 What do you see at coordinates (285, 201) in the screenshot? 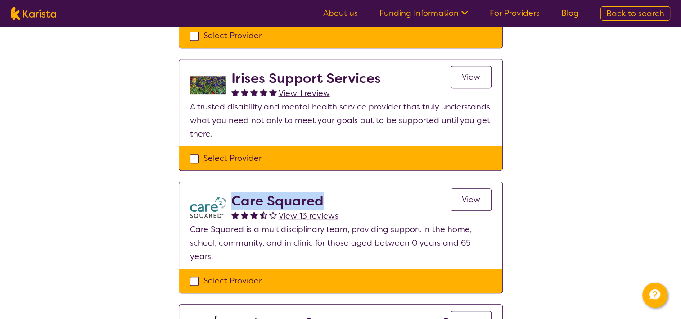
I see `h2: Care Squared` at bounding box center [285, 201].